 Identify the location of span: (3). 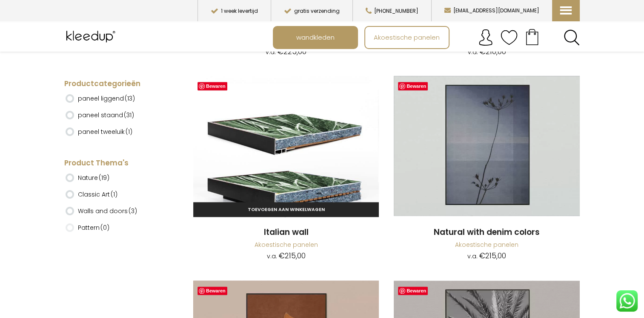
(133, 211).